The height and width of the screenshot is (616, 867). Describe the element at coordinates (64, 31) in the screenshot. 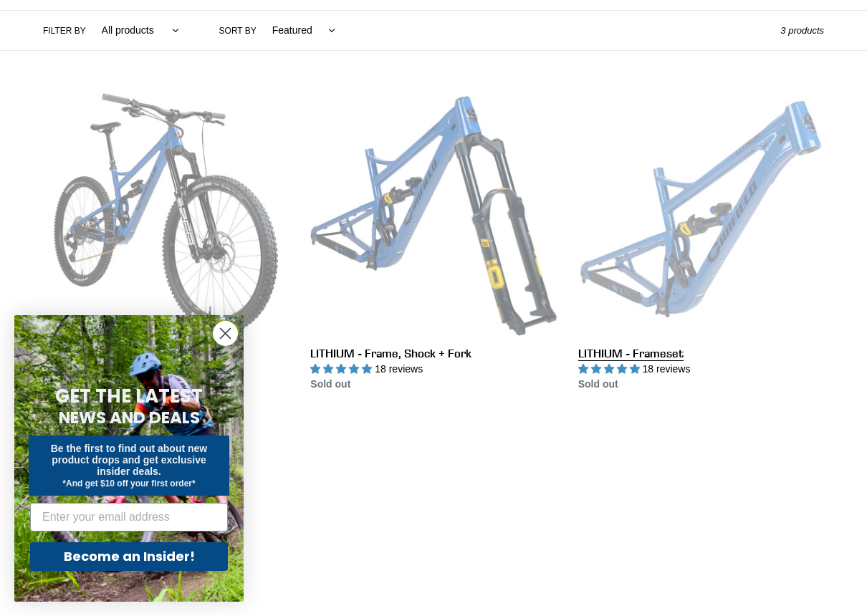

I see `label: Filter by` at that location.